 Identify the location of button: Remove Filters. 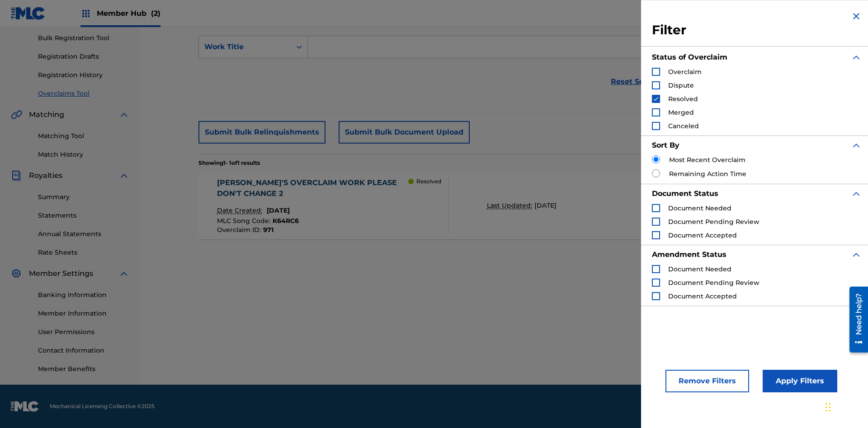
(707, 382).